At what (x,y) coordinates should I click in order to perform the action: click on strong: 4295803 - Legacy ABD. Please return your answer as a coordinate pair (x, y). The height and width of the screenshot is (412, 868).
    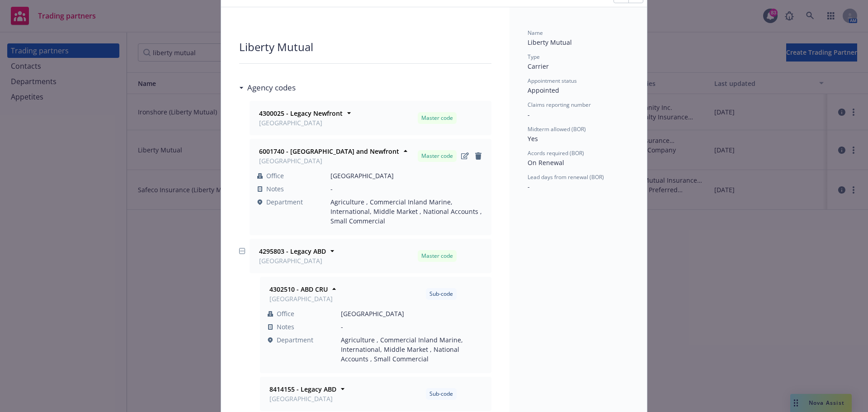
    Looking at the image, I should click on (292, 251).